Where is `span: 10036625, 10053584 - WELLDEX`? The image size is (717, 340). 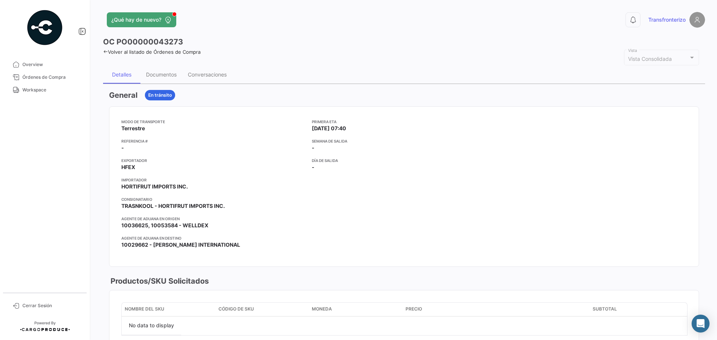
span: 10036625, 10053584 - WELLDEX is located at coordinates (165, 226).